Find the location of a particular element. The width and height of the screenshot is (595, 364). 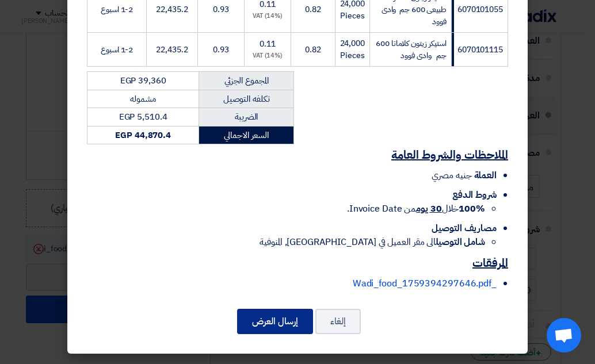

td: EGP 39,360 is located at coordinates (144, 81).